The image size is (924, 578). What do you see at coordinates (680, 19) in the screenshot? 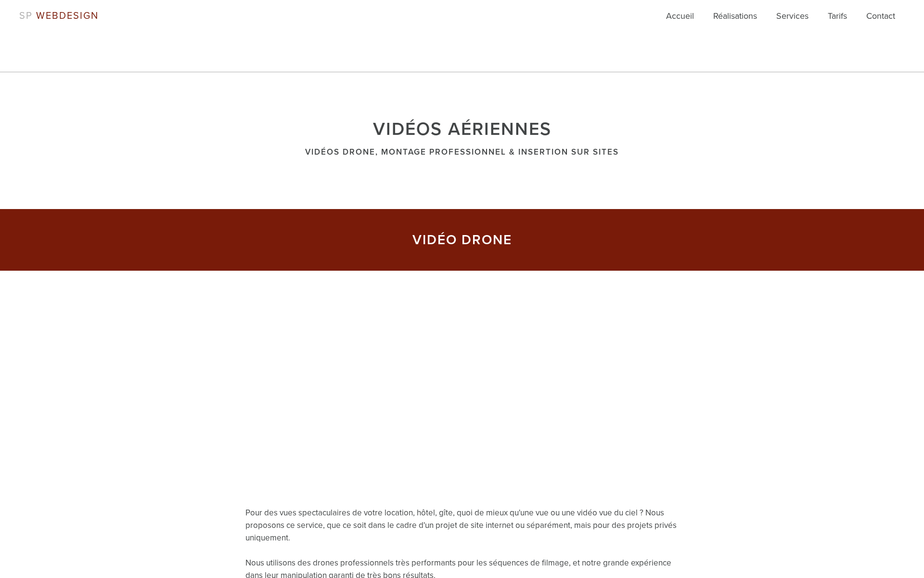
I see `a: Accueil` at bounding box center [680, 19].